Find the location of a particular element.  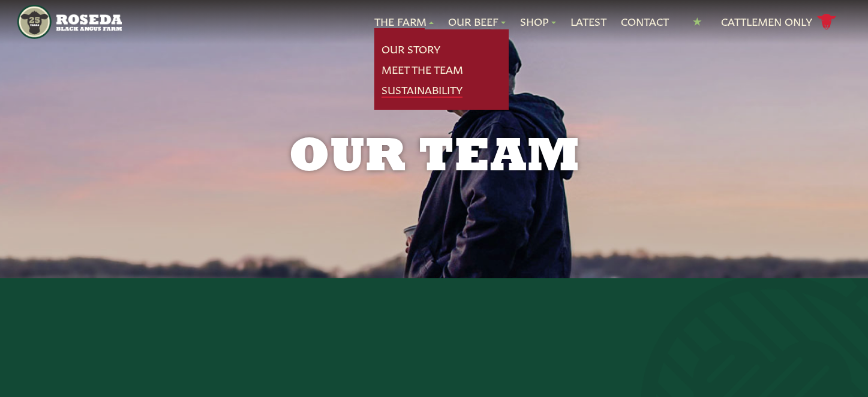

a: Sustainability is located at coordinates (421, 90).